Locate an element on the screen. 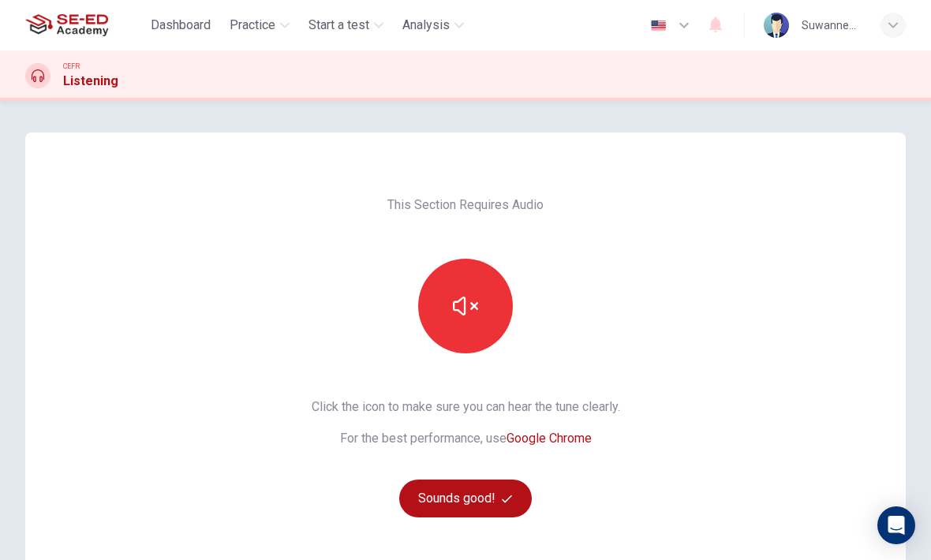 The width and height of the screenshot is (931, 560). span: Practice is located at coordinates (253, 25).